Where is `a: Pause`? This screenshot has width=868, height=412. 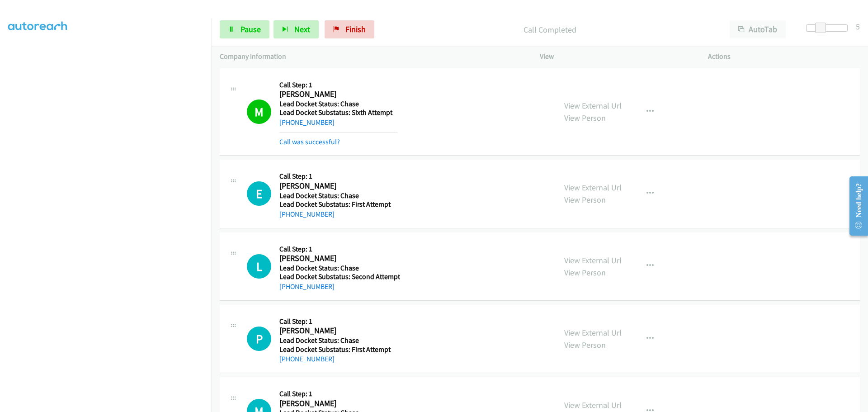
a: Pause is located at coordinates (245, 30).